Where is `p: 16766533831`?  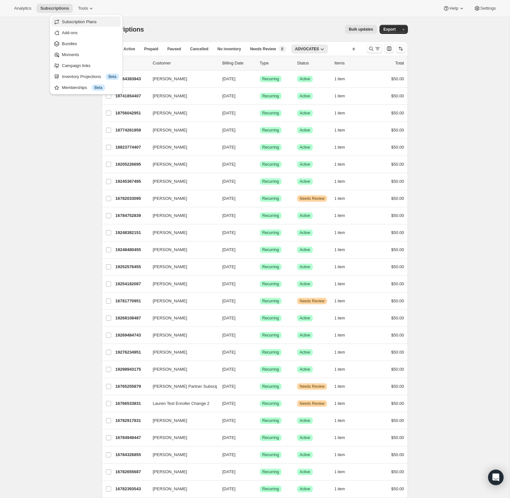
p: 16766533831 is located at coordinates (131, 403).